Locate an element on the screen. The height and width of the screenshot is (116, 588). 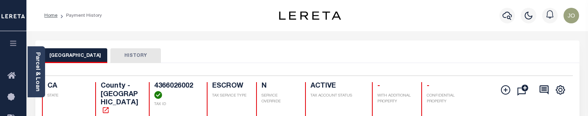
p: CONFIDENTIAL PROPERTY is located at coordinates (446, 99).